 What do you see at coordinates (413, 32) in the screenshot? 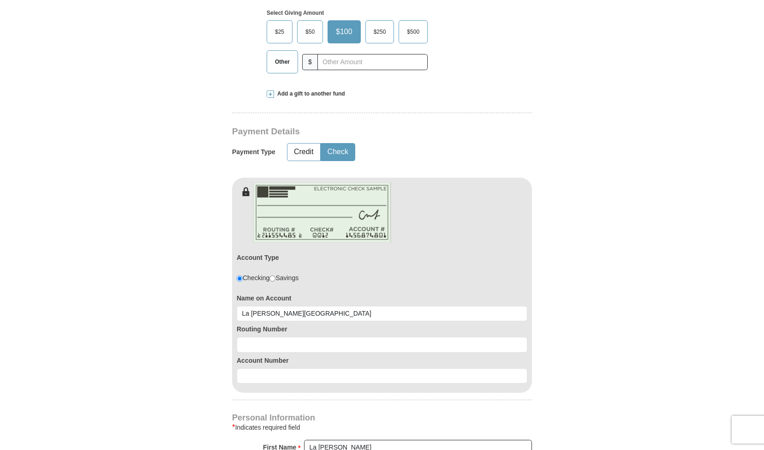
I see `span: $500` at bounding box center [413, 32].